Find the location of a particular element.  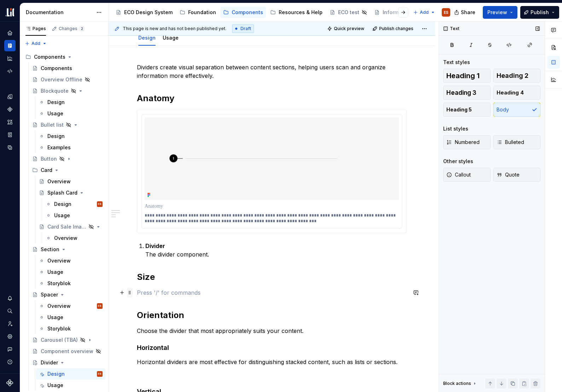

a: Data sources is located at coordinates (10, 148).